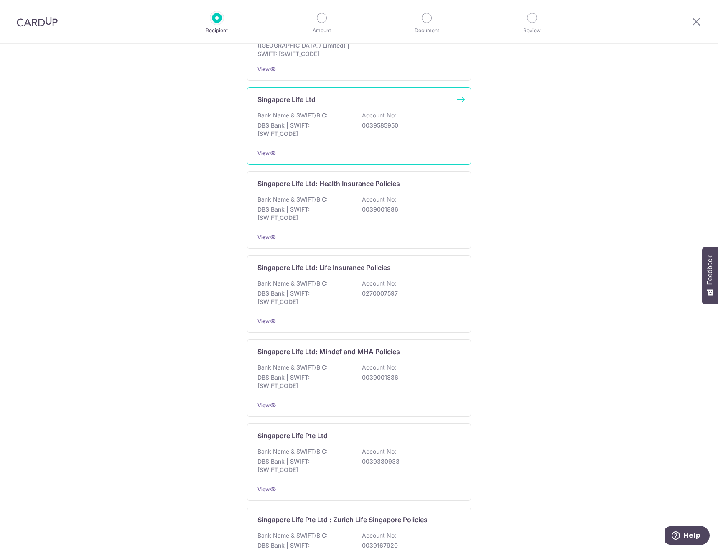 The width and height of the screenshot is (718, 551). Describe the element at coordinates (37, 22) in the screenshot. I see `img: CardUp` at that location.